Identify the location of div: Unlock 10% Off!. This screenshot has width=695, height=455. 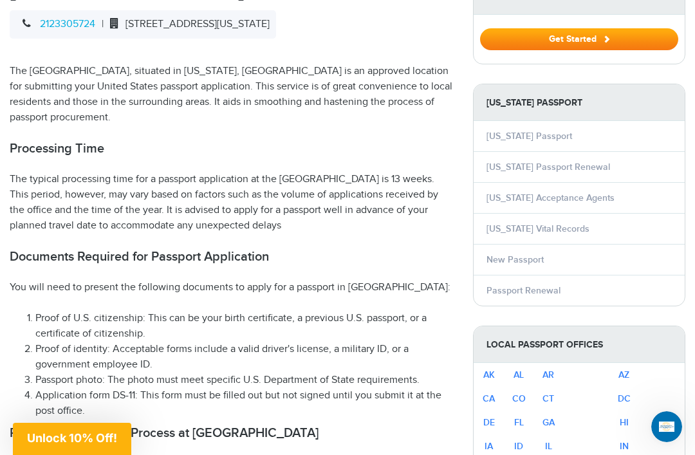
(72, 439).